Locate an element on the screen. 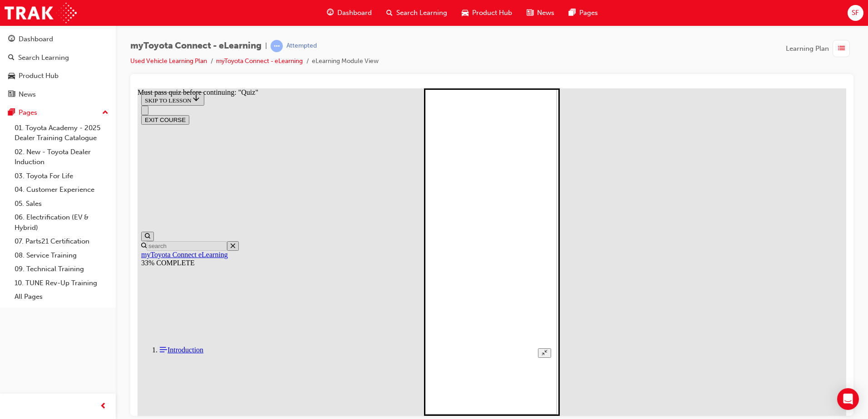 The width and height of the screenshot is (868, 419). a: search-iconSearch Learning is located at coordinates (417, 13).